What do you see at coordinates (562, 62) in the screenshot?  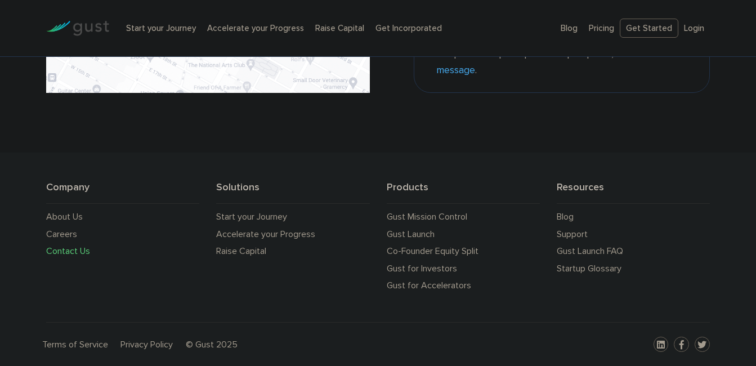 I see `p: For partnership or sponsorship inquiries, .` at bounding box center [562, 62].